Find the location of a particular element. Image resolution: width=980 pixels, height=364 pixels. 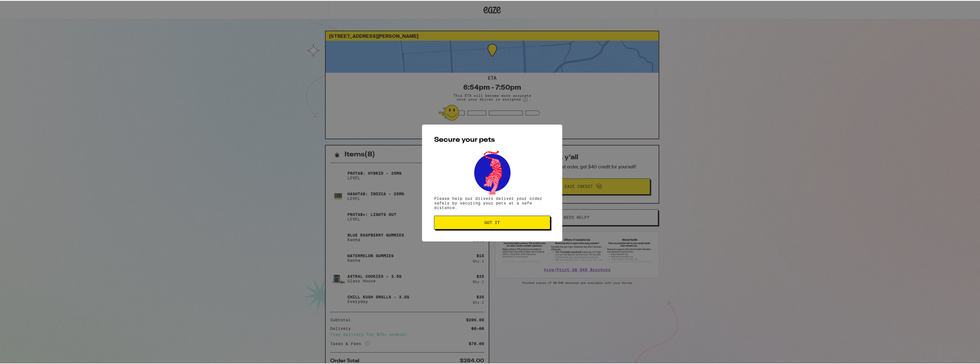

span: Got it is located at coordinates (492, 222).